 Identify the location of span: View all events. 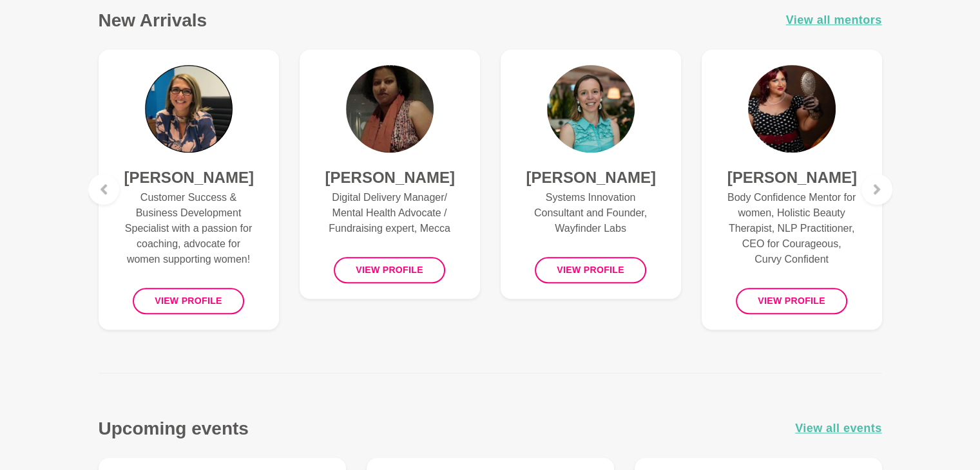
(838, 428).